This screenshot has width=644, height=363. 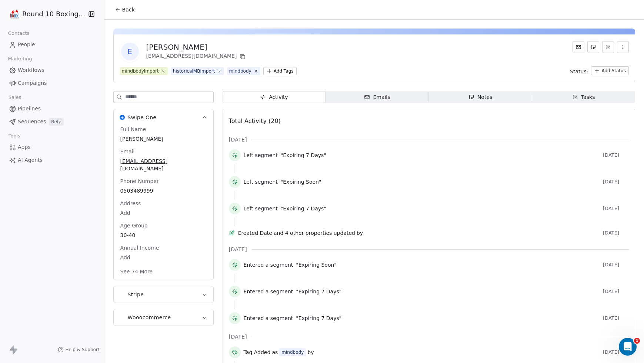 I want to click on span: Sequences, so click(x=31, y=121).